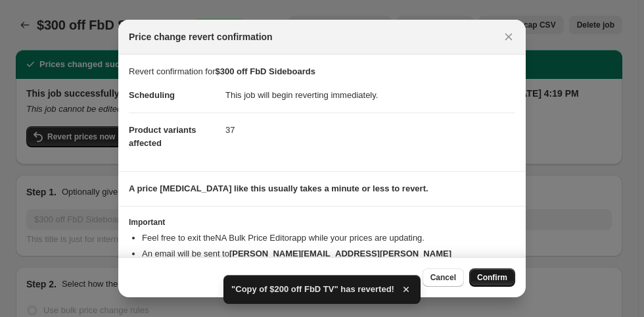 The height and width of the screenshot is (317, 644). I want to click on li: An email will be sent to when the job has completely reverted ., so click(329, 261).